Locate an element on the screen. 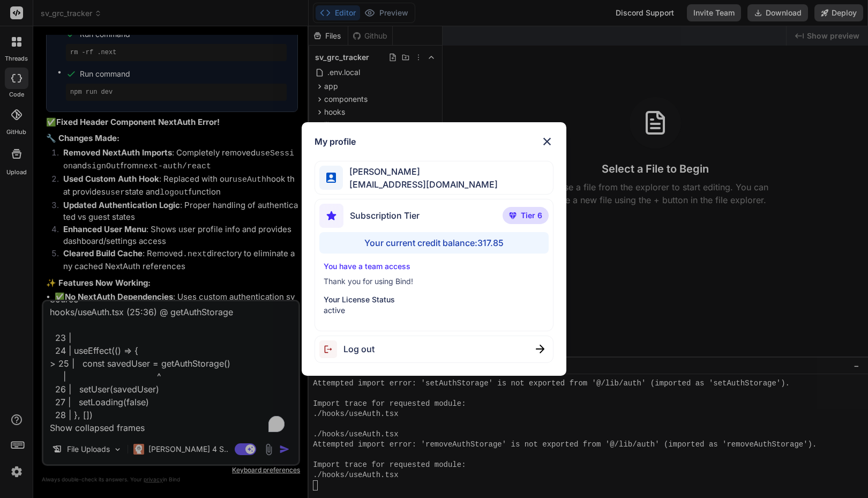 Image resolution: width=868 pixels, height=498 pixels. span: Log out is located at coordinates (359, 349).